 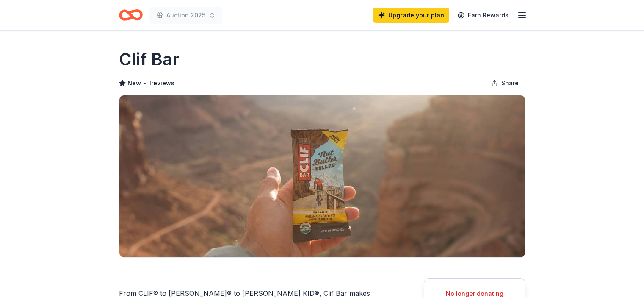 What do you see at coordinates (161, 83) in the screenshot?
I see `button: 1reviews` at bounding box center [161, 83].